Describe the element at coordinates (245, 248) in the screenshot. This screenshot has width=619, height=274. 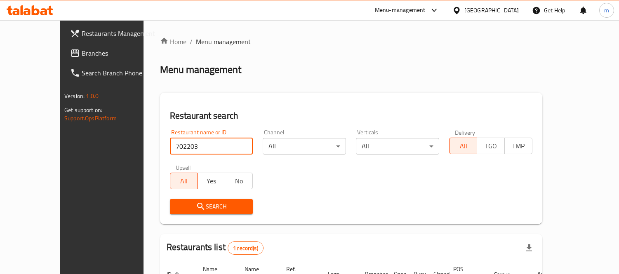
I see `div: Total records count` at that location.